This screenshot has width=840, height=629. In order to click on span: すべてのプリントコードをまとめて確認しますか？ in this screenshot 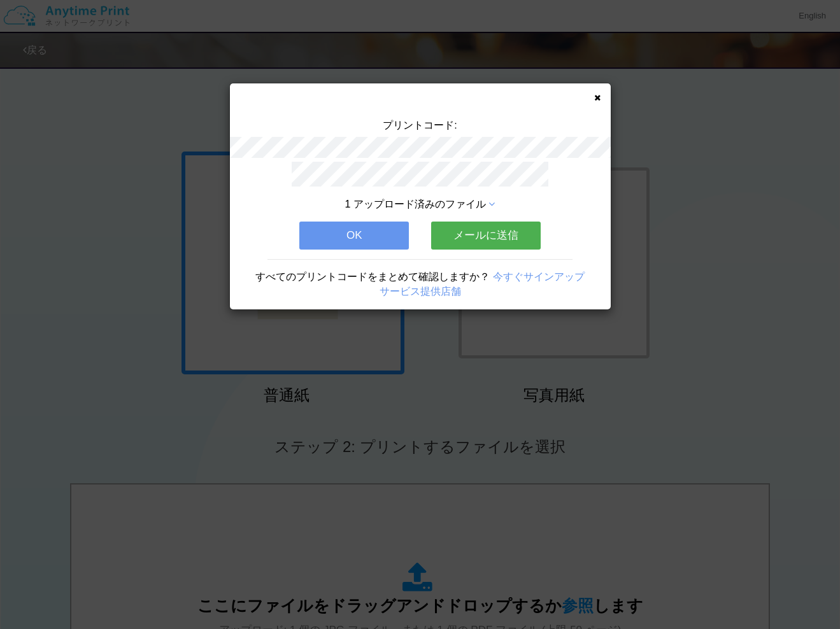, I will do `click(372, 277)`.